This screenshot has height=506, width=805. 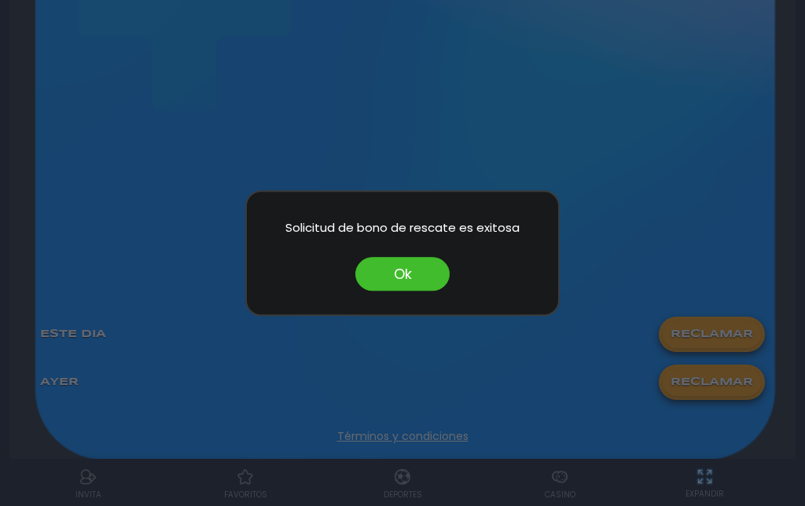 What do you see at coordinates (402, 482) in the screenshot?
I see `a: Deportes` at bounding box center [402, 482].